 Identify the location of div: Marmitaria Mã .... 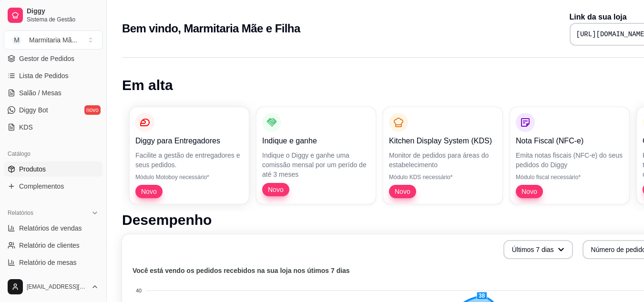
(53, 40).